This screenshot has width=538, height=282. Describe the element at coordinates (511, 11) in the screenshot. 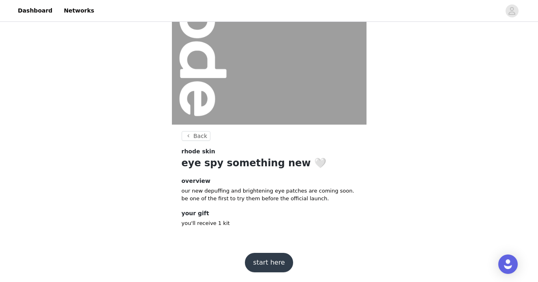

I see `div: avatar` at that location.